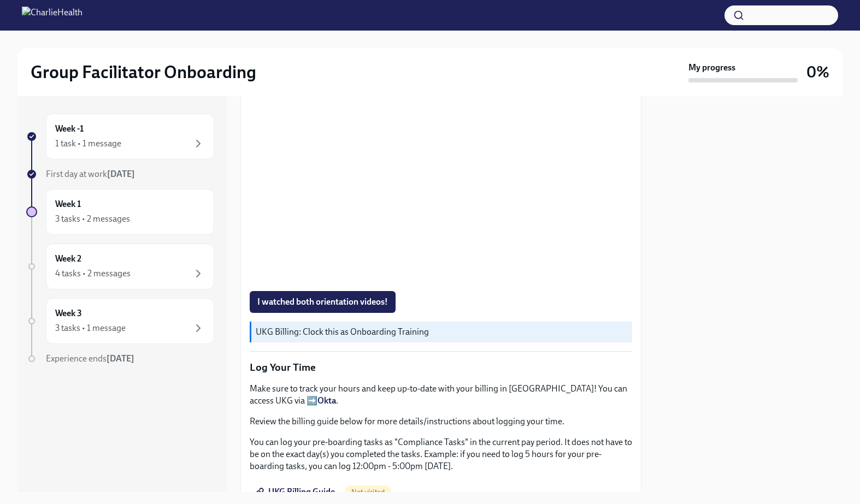 The image size is (860, 504). Describe the element at coordinates (90, 358) in the screenshot. I see `span: Experience ends` at that location.